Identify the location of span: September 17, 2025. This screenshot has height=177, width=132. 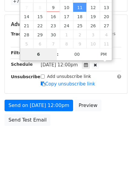
(67, 16).